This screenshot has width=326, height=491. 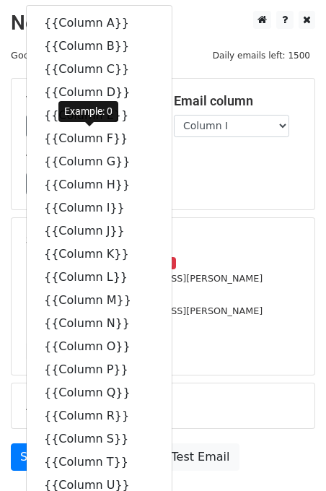 What do you see at coordinates (99, 439) in the screenshot?
I see `a: {{Column S}}` at bounding box center [99, 439].